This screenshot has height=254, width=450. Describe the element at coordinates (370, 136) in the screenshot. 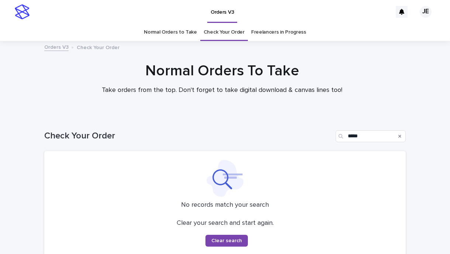

I see `input: Search` at that location.